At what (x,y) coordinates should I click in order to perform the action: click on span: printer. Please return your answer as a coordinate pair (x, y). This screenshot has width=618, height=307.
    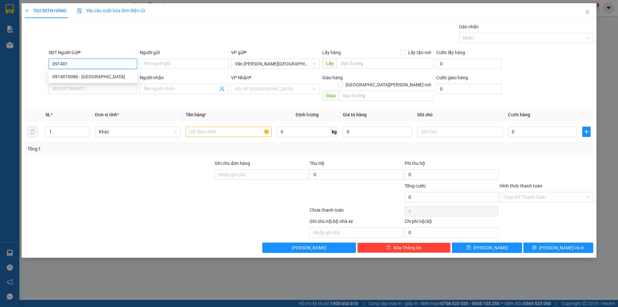
    Looking at the image, I should click on (535, 248).